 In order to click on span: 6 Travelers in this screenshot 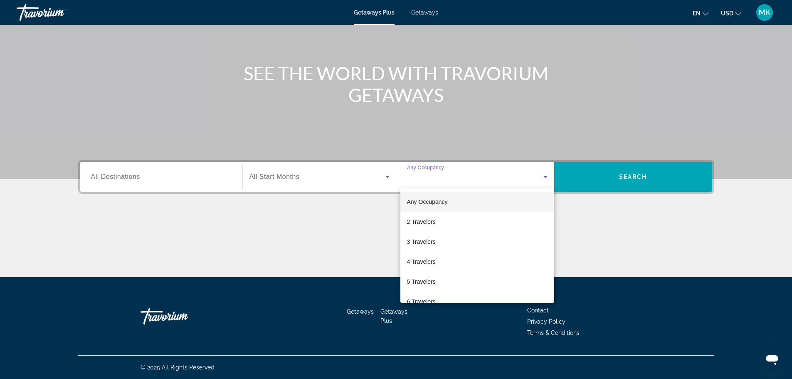, I will do `click(421, 302)`.